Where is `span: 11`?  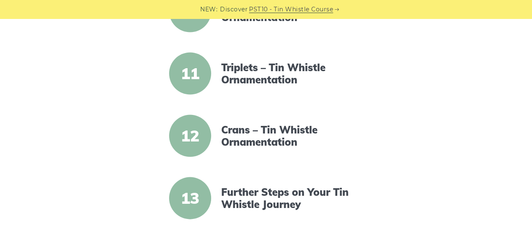 span: 11 is located at coordinates (190, 74).